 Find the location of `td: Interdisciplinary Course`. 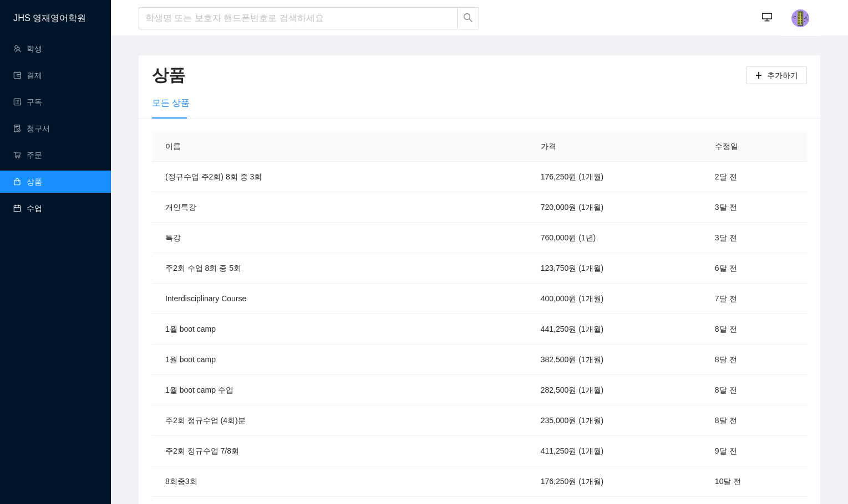

td: Interdisciplinary Course is located at coordinates (313, 298).